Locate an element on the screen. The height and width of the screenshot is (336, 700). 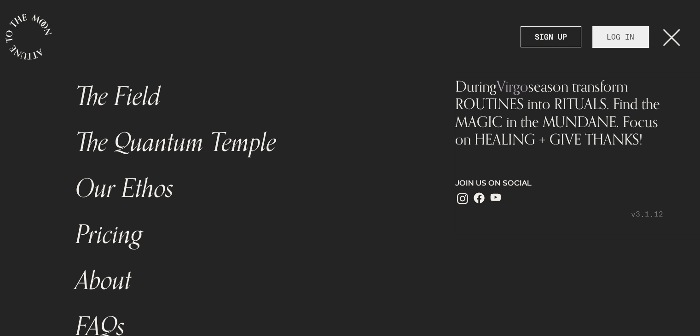
span: Virgo is located at coordinates (512, 86).